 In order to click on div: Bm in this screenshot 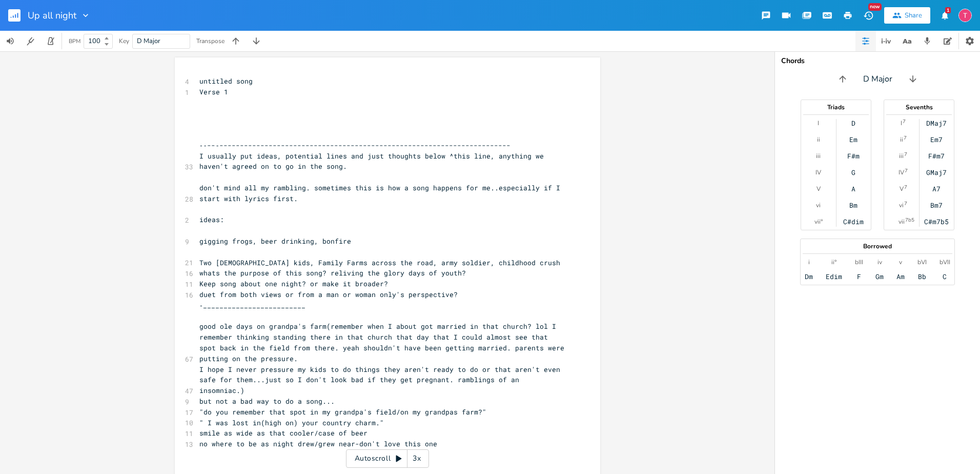, I will do `click(854, 205)`.